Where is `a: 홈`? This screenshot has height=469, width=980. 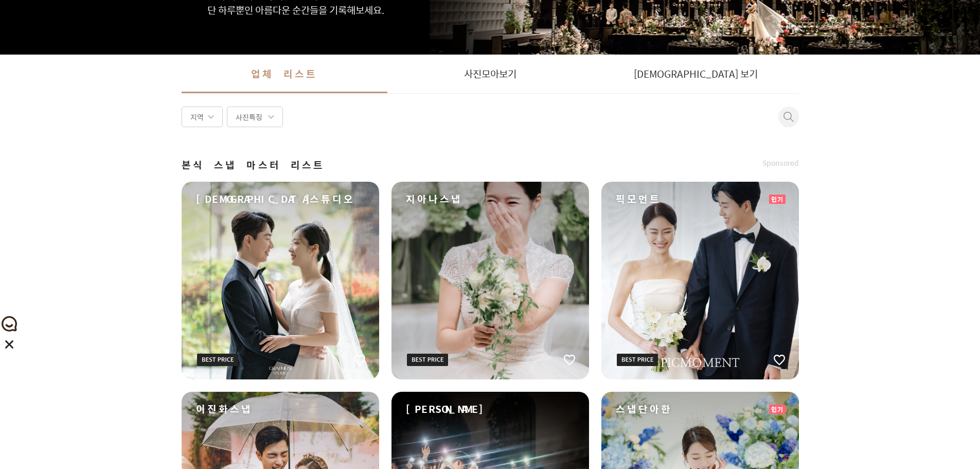
a: 홈 is located at coordinates (36, 339).